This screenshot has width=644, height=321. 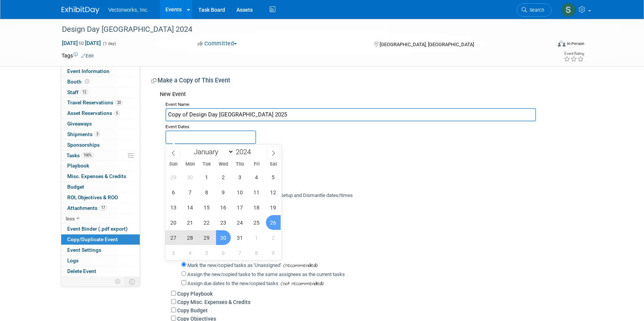 What do you see at coordinates (240, 192) in the screenshot?
I see `span: October 10, 2024` at bounding box center [240, 192].